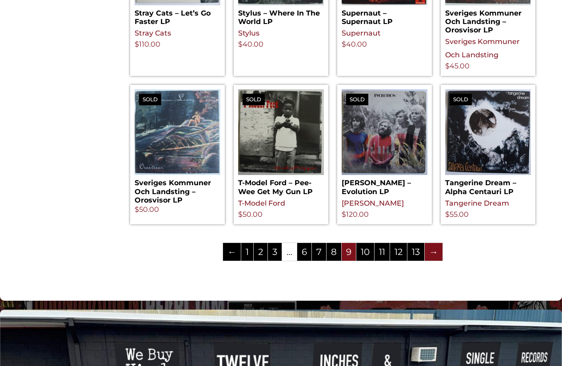  Describe the element at coordinates (333, 253) in the screenshot. I see `nav: Product Pagination` at that location.